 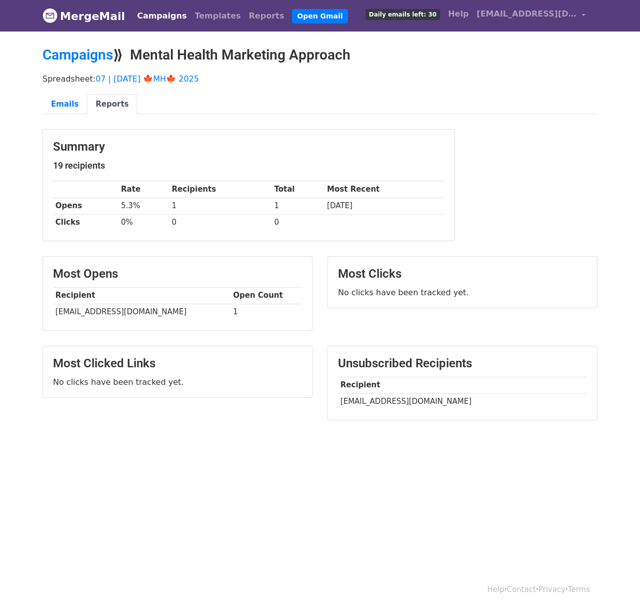 I want to click on h5: 19 recipients, so click(x=249, y=166).